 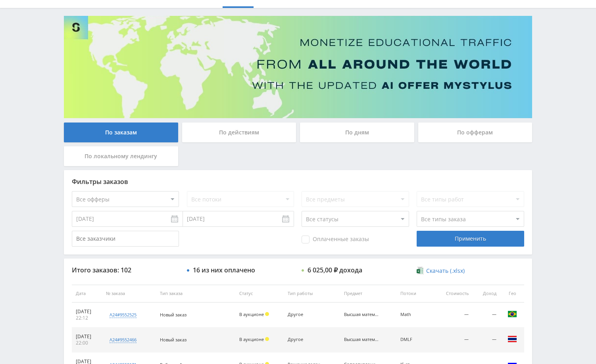 I want to click on div: a24#9552525, so click(x=123, y=315).